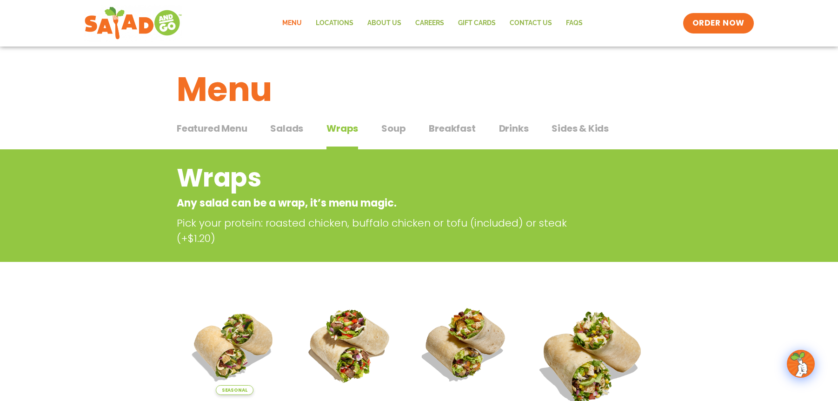 Image resolution: width=838 pixels, height=401 pixels. What do you see at coordinates (466, 344) in the screenshot?
I see `img: Product photo for Roasted Autumn Wrap` at bounding box center [466, 344].